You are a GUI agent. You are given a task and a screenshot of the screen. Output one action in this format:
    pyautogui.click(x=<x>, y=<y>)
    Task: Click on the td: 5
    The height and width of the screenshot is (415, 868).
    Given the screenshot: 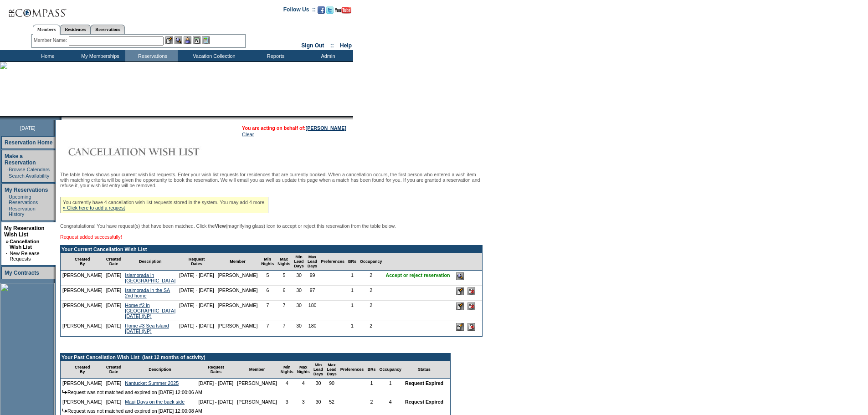 What is the action you would take?
    pyautogui.click(x=284, y=278)
    